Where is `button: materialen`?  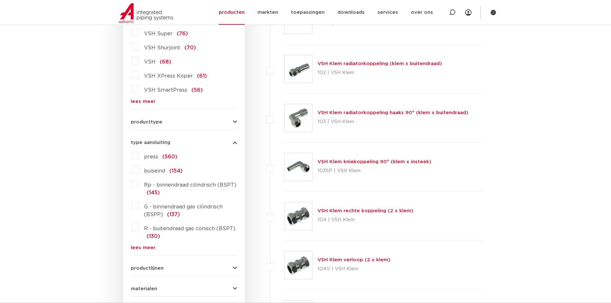 button: materialen is located at coordinates (184, 288).